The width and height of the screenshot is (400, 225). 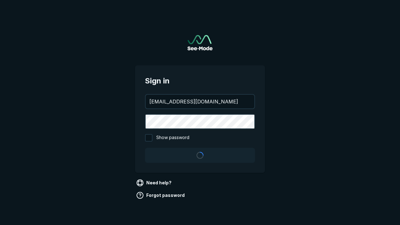 What do you see at coordinates (154, 183) in the screenshot?
I see `a: Need help?` at bounding box center [154, 183].